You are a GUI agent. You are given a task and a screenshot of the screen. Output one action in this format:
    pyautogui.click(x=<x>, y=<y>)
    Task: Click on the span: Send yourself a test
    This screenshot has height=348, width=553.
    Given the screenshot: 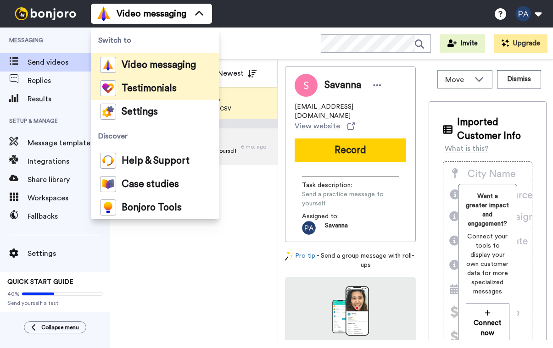 What is the action you would take?
    pyautogui.click(x=55, y=303)
    